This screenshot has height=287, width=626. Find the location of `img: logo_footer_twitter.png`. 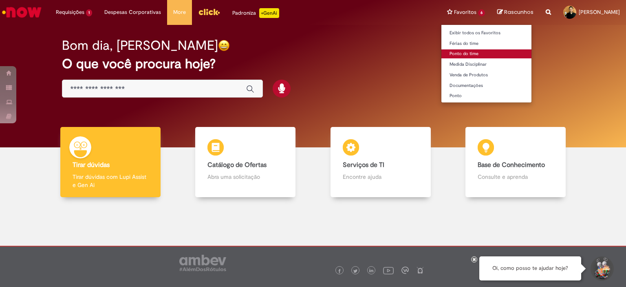

img: logo_footer_twitter.png is located at coordinates (356, 271).